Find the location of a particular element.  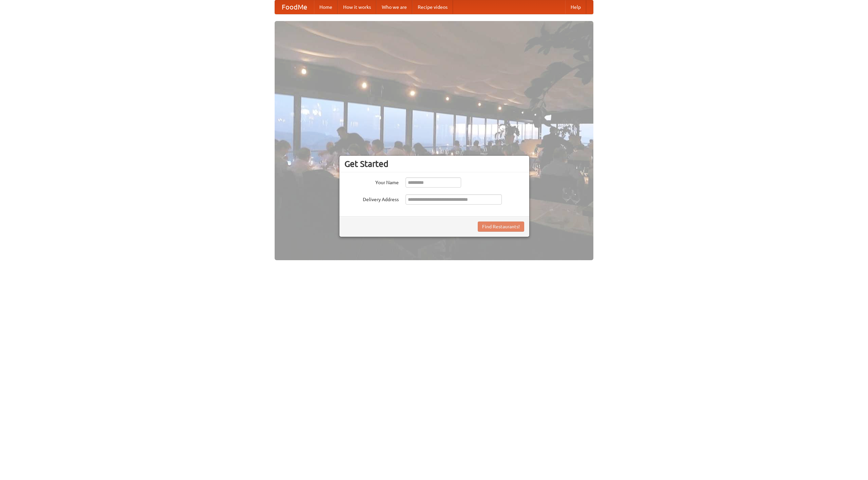

a: How it works is located at coordinates (357, 7).